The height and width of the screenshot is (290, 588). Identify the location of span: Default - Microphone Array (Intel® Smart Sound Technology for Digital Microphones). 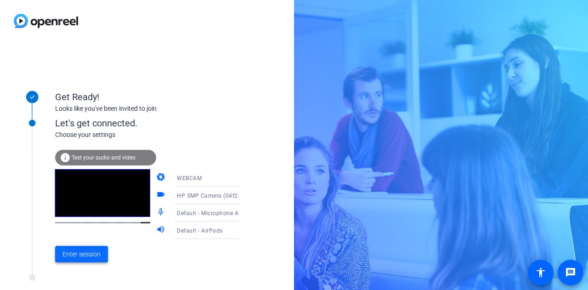
(291, 213).